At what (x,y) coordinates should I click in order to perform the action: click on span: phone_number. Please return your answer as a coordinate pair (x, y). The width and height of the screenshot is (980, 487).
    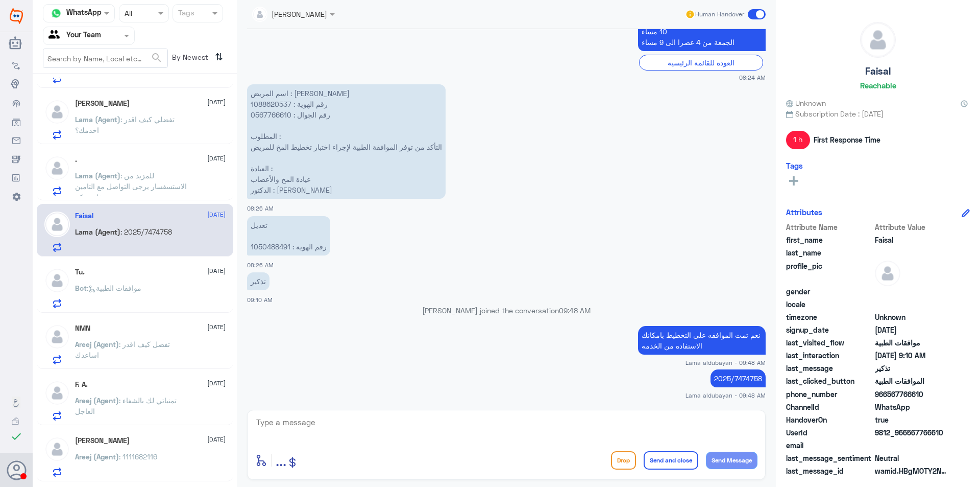
    Looking at the image, I should click on (829, 394).